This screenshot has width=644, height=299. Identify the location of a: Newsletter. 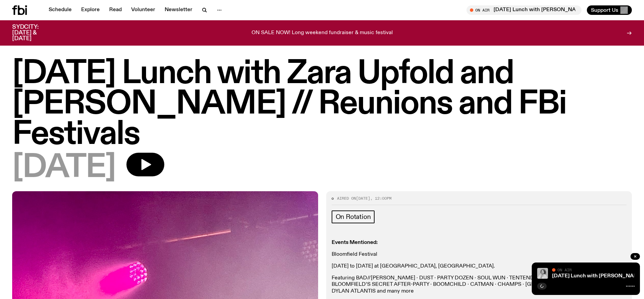
(178, 10).